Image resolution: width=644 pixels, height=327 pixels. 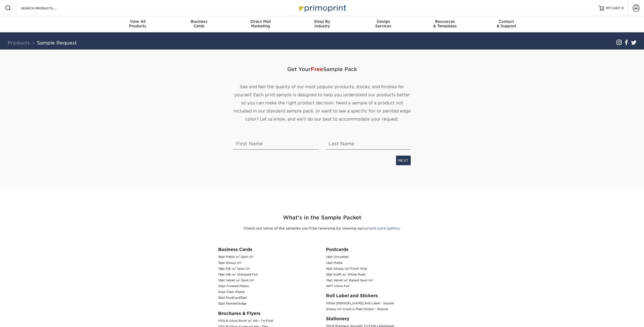 I want to click on p: 16pt Matte w/ Spot UV 16pt Glossy UV 19pt Silk w/ Spot UV 19pt Silk w/ Stamped Foil 19pt Velvet w..., so click(x=268, y=280).